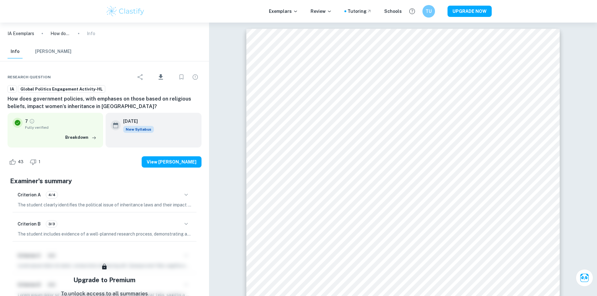  Describe the element at coordinates (393, 11) in the screenshot. I see `a: Schools` at that location.